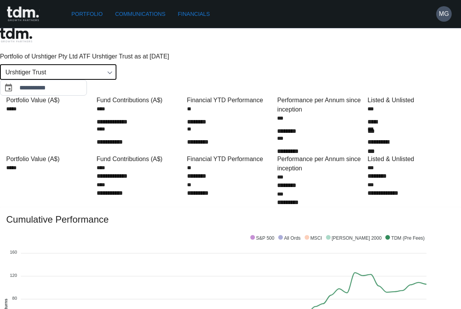 The height and width of the screenshot is (309, 461). What do you see at coordinates (230, 220) in the screenshot?
I see `span: Cumulative Performance` at bounding box center [230, 220].